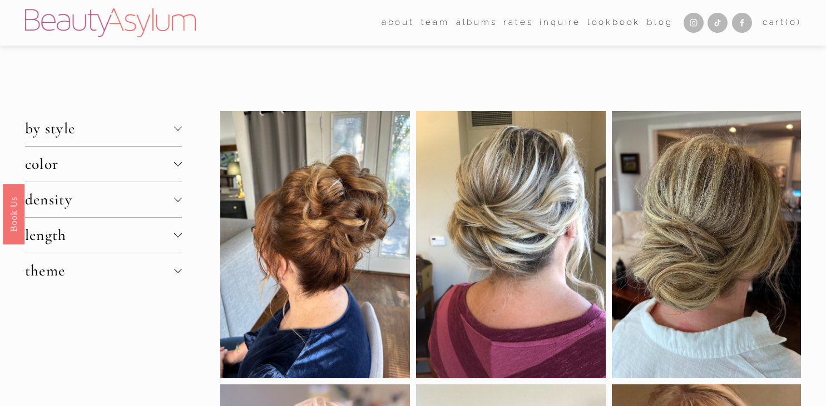 Image resolution: width=826 pixels, height=406 pixels. Describe the element at coordinates (435, 22) in the screenshot. I see `span: team` at that location.